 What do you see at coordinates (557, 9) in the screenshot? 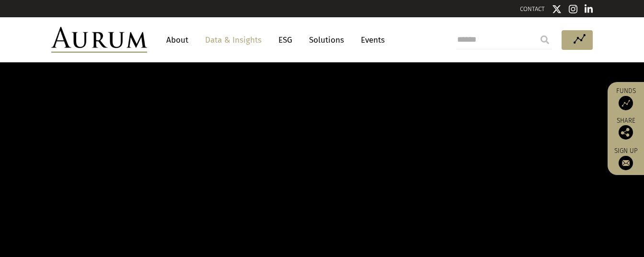
I see `img: Twitter icon` at bounding box center [557, 9].